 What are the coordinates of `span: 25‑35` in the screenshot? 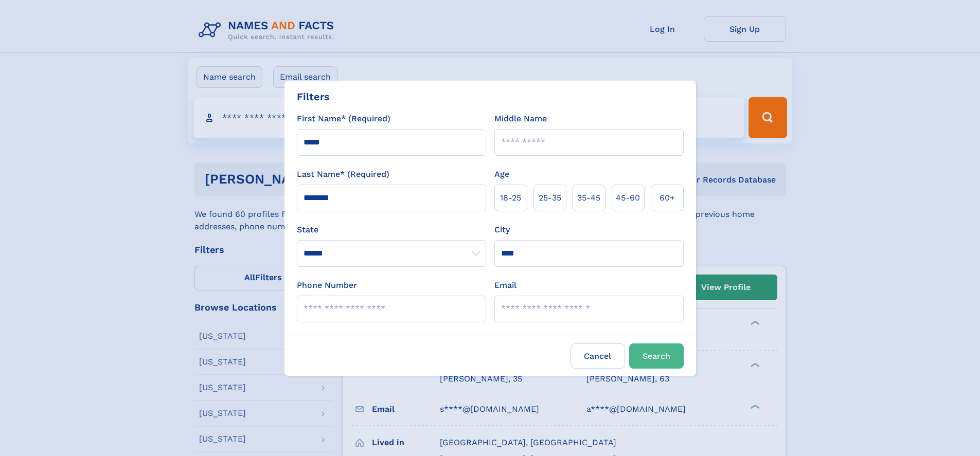 It's located at (550, 198).